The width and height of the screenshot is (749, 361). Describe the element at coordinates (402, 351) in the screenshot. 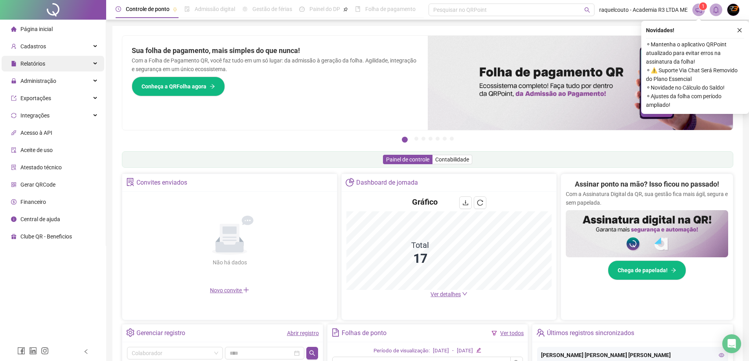

I see `div: Período de visualização:` at that location.